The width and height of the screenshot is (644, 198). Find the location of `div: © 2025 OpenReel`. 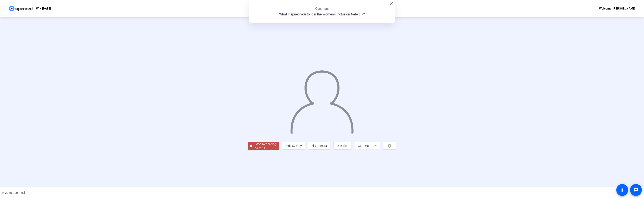

div: © 2025 OpenReel is located at coordinates (14, 193).